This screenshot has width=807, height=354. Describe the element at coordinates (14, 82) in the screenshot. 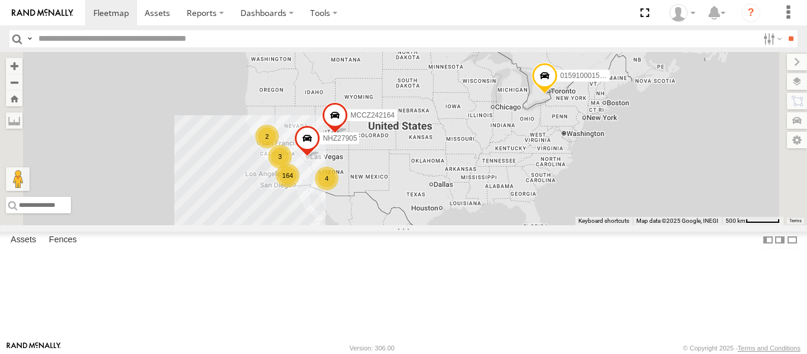

I see `button: Zoom out` at that location.